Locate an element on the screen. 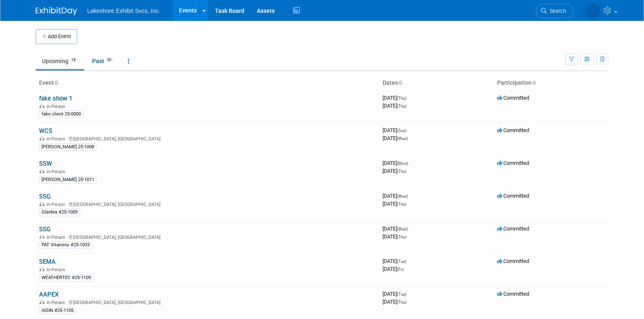 The width and height of the screenshot is (644, 319). span: (Mon) is located at coordinates (403, 163).